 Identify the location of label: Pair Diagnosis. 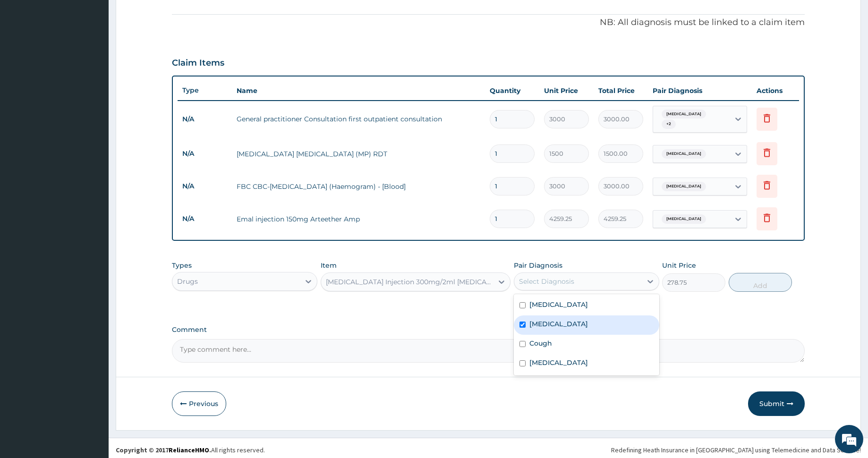
(538, 265).